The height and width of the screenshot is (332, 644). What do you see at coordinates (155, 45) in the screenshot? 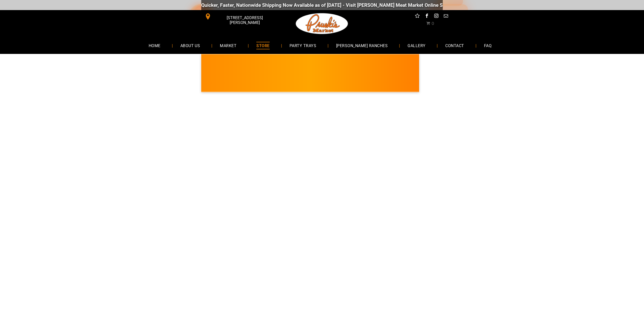
I see `a: HOME` at bounding box center [155, 45].